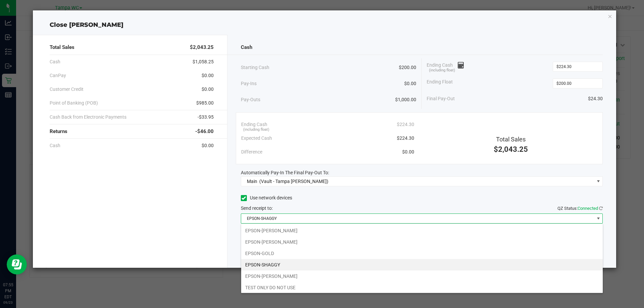  What do you see at coordinates (74, 103) in the screenshot?
I see `span: Point of Banking (POB)` at bounding box center [74, 103].